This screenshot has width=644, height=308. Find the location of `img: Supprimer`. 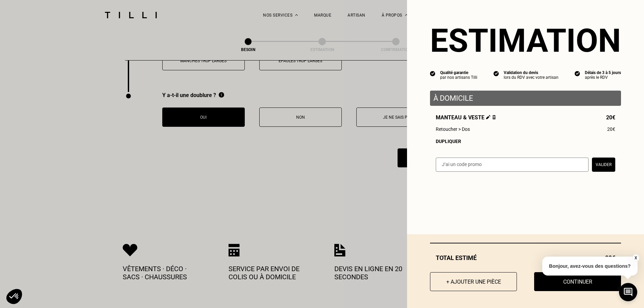

img: Supprimer is located at coordinates (494, 117).